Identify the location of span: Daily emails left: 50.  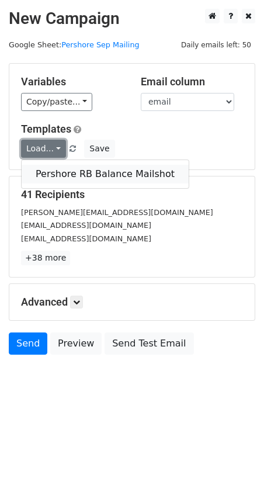
(216, 45).